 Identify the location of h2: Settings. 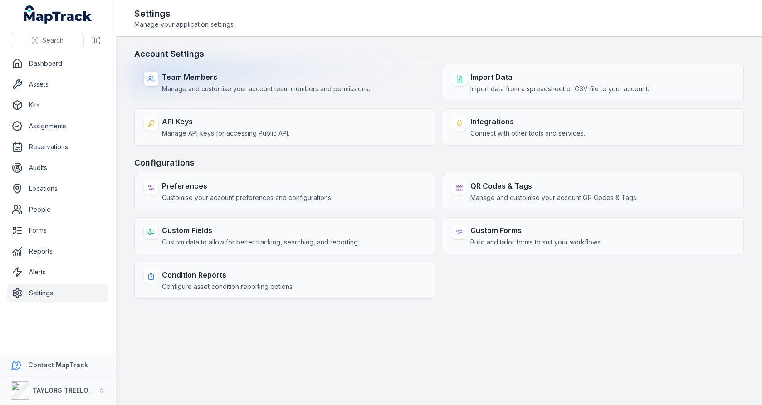
(185, 14).